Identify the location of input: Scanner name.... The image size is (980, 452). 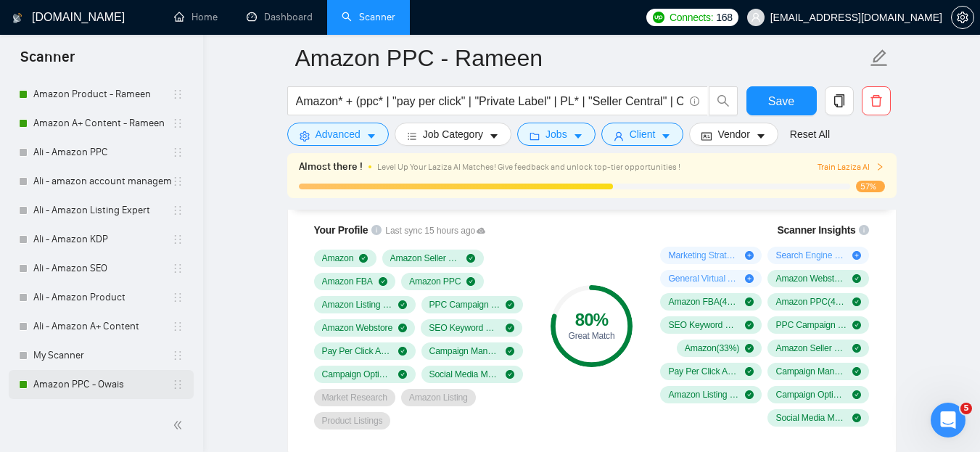
(581, 58).